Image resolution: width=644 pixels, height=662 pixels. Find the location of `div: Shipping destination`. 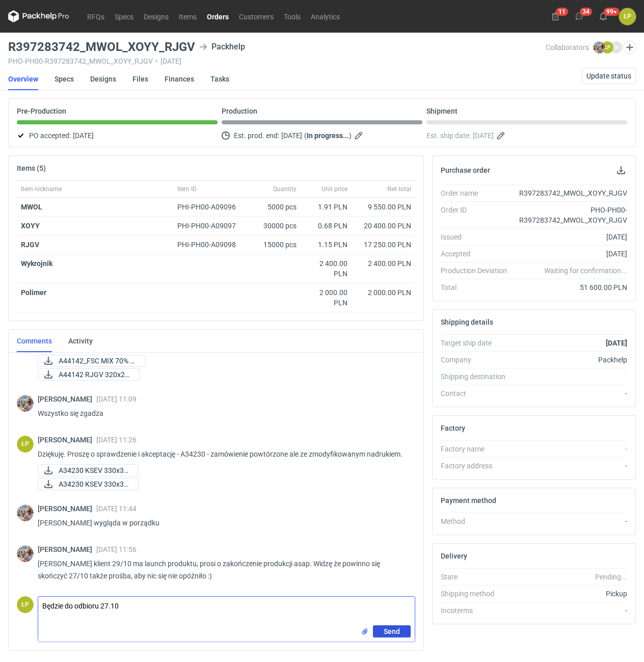

div: Shipping destination is located at coordinates (478, 377).